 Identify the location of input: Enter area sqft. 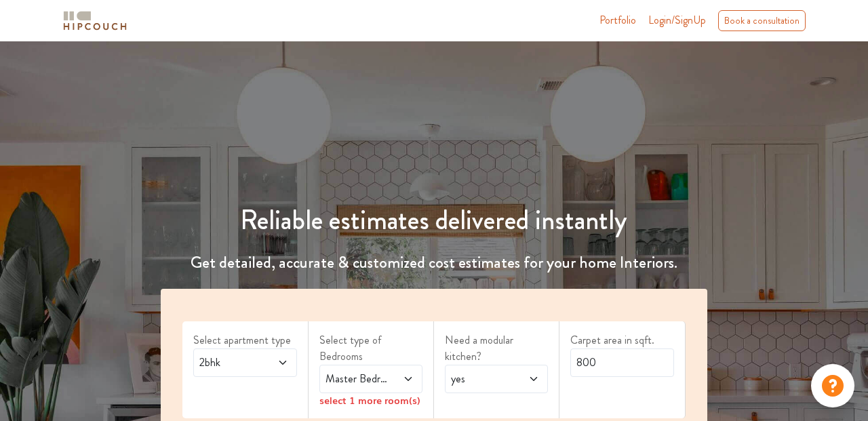
(622, 363).